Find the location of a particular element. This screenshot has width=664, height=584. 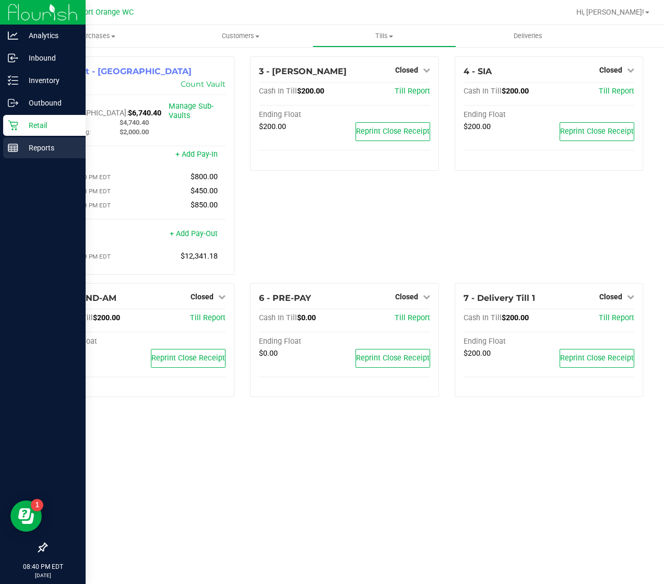

span: Customers is located at coordinates (240, 36).